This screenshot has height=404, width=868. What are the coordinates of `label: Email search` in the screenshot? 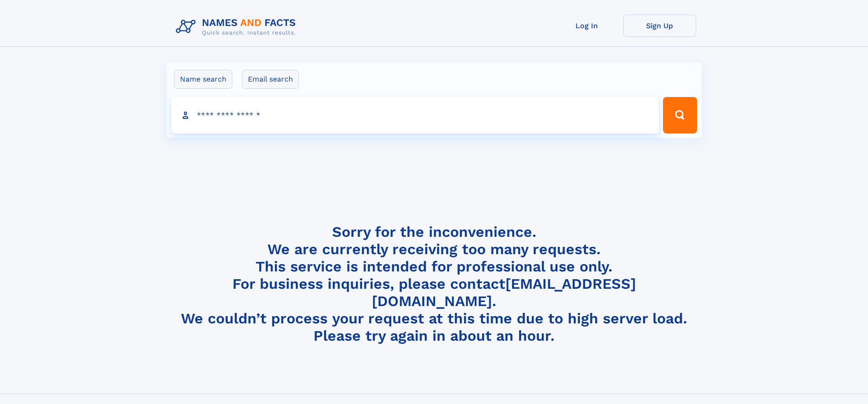 It's located at (270, 79).